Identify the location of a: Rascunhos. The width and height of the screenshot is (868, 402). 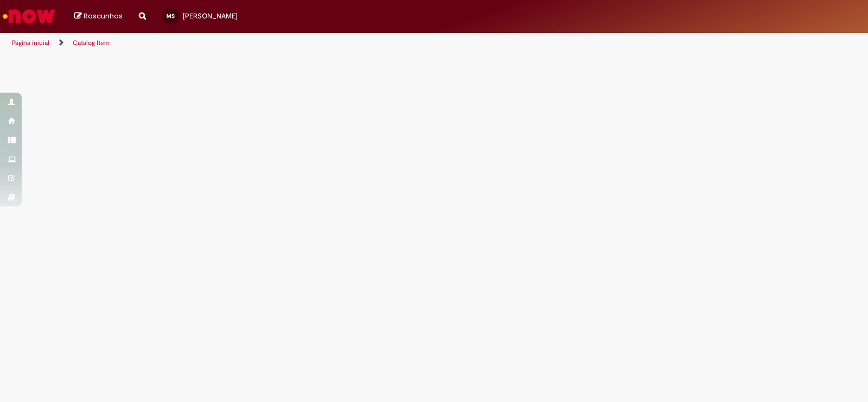
(98, 16).